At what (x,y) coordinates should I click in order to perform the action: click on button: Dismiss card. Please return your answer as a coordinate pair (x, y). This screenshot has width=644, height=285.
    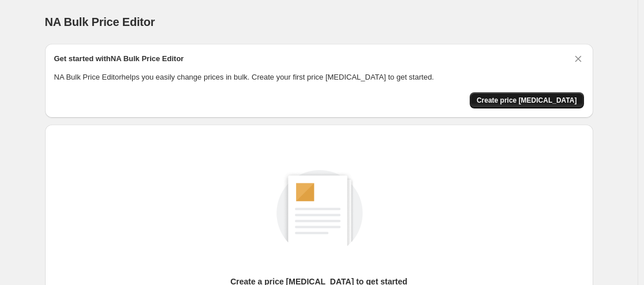
    Looking at the image, I should click on (578, 59).